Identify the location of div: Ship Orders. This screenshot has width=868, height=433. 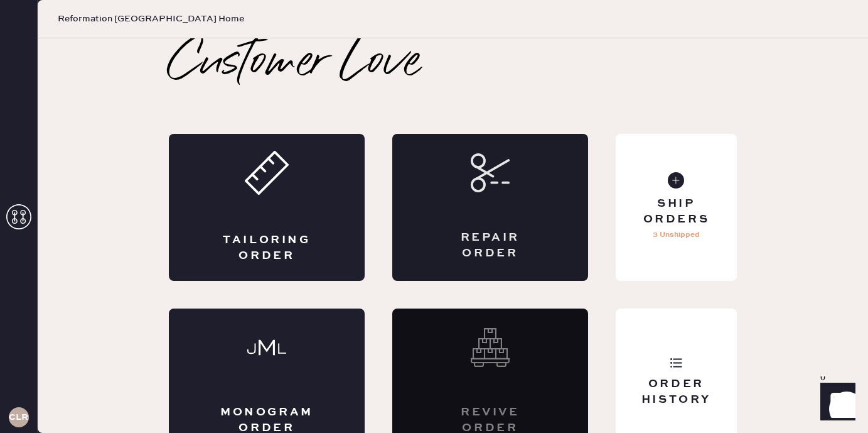
(676, 212).